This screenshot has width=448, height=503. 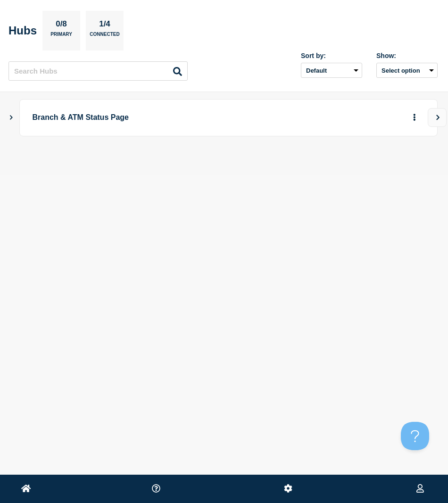 What do you see at coordinates (23, 31) in the screenshot?
I see `h2: Hubs` at bounding box center [23, 31].